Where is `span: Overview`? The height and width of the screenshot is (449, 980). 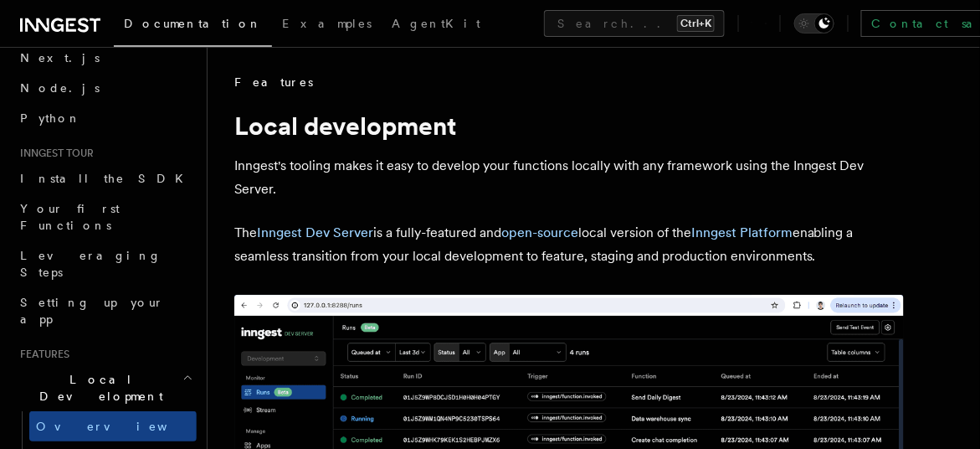
span: Overview is located at coordinates (122, 427).